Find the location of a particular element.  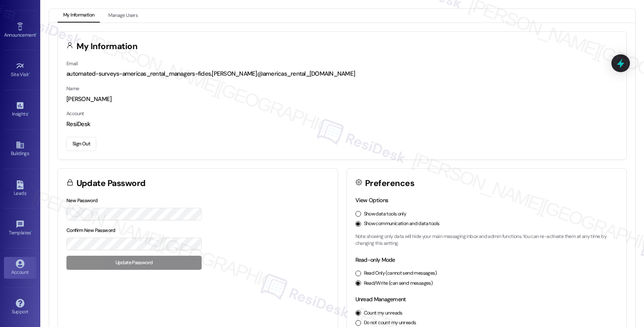

a: Buildings is located at coordinates (20, 149).